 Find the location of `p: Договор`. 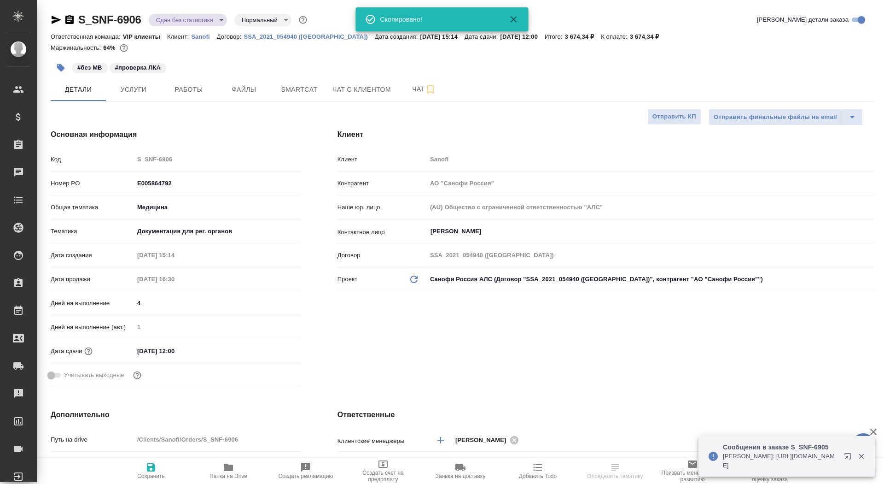

p: Договор is located at coordinates (382, 255).